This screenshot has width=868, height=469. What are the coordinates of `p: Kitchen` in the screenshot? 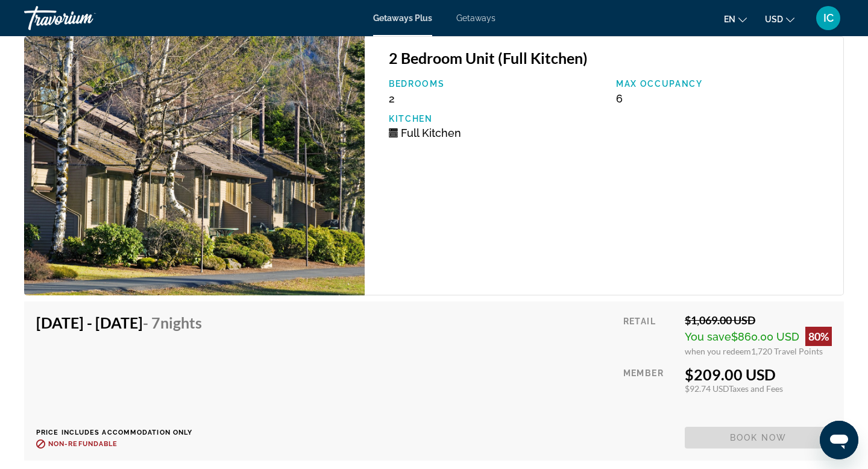 It's located at (496, 119).